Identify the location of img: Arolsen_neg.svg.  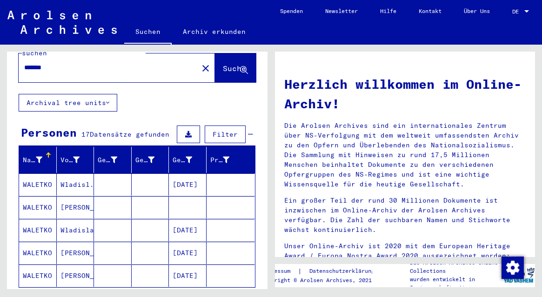
(62, 22).